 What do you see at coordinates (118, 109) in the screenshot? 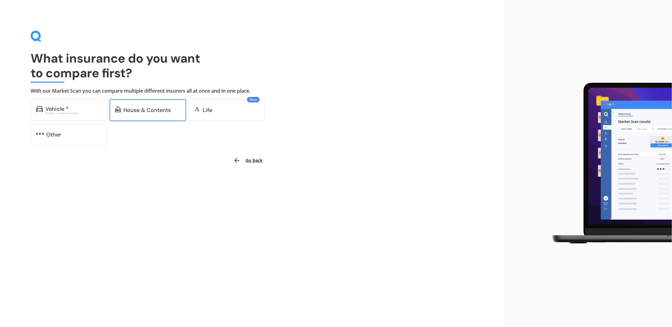
I see `img: home-and-contents.b802091223b8502ef2dd.svg` at bounding box center [118, 109].